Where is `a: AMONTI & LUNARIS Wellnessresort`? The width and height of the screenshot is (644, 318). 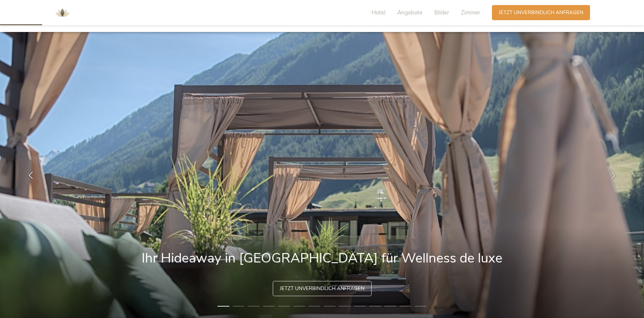
a: AMONTI & LUNARIS Wellnessresort is located at coordinates (62, 12).